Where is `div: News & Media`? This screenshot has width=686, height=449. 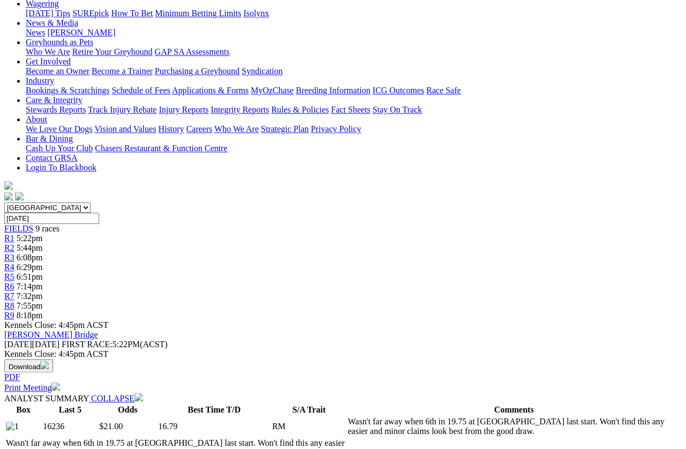 div: News & Media is located at coordinates (354, 33).